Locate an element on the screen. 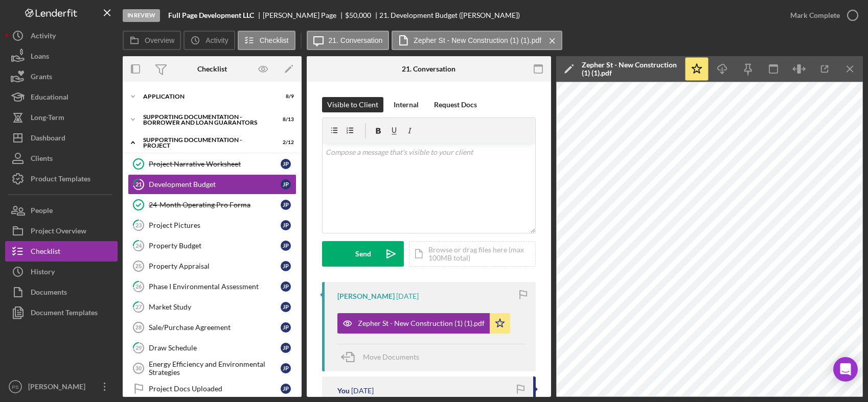 The width and height of the screenshot is (868, 402). a: History is located at coordinates (62, 272).